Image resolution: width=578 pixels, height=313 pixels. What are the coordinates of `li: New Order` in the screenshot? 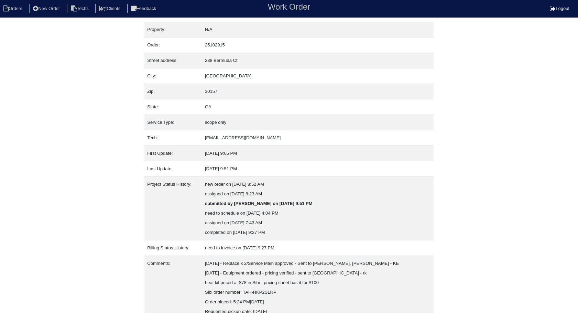 It's located at (47, 9).